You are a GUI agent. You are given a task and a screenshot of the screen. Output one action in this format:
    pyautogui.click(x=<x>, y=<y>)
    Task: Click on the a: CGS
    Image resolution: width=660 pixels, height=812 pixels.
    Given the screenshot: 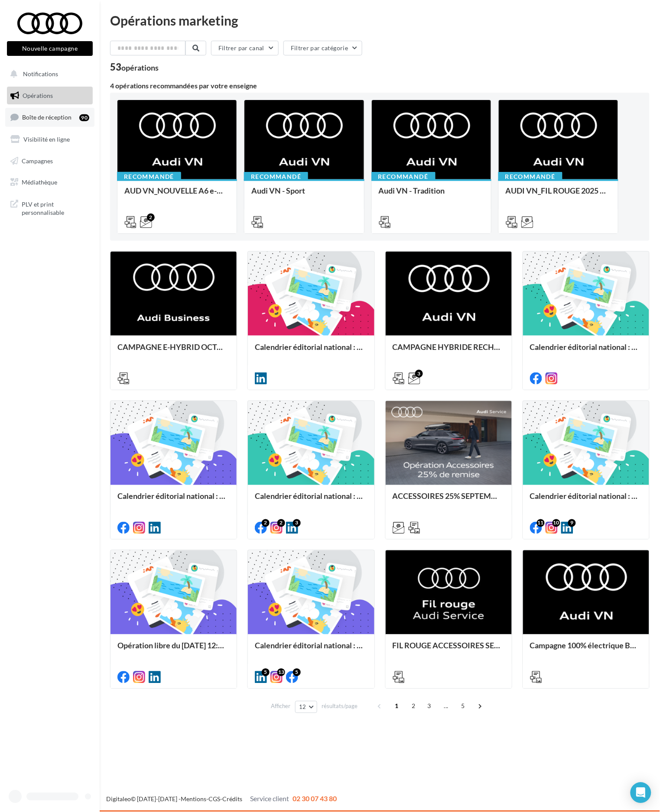 What is the action you would take?
    pyautogui.click(x=214, y=799)
    